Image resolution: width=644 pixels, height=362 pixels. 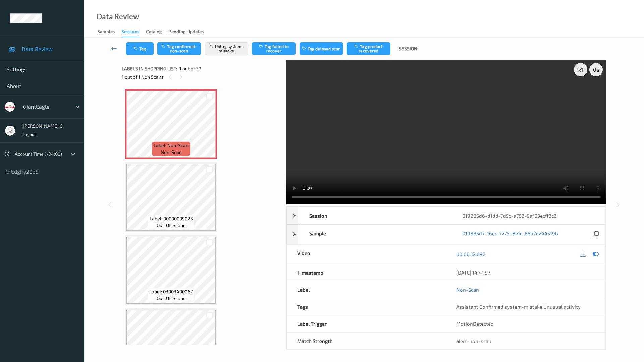 I want to click on div: Pending Updates, so click(x=186, y=32).